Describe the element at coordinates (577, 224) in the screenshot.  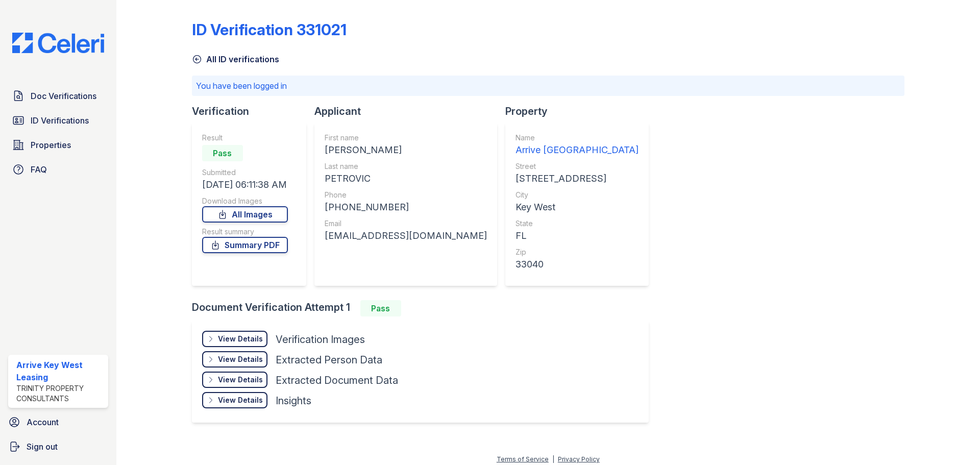
I see `div: State` at that location.